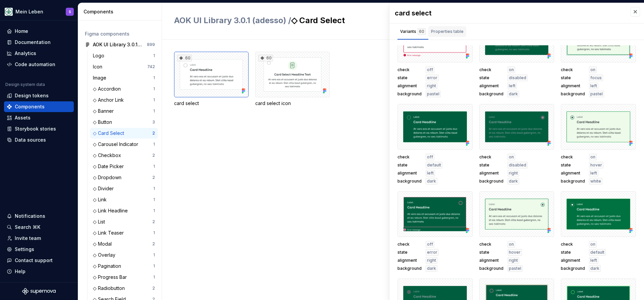 This screenshot has height=300, width=644. Describe the element at coordinates (105, 189) in the screenshot. I see `div: ◇ Divider` at that location.